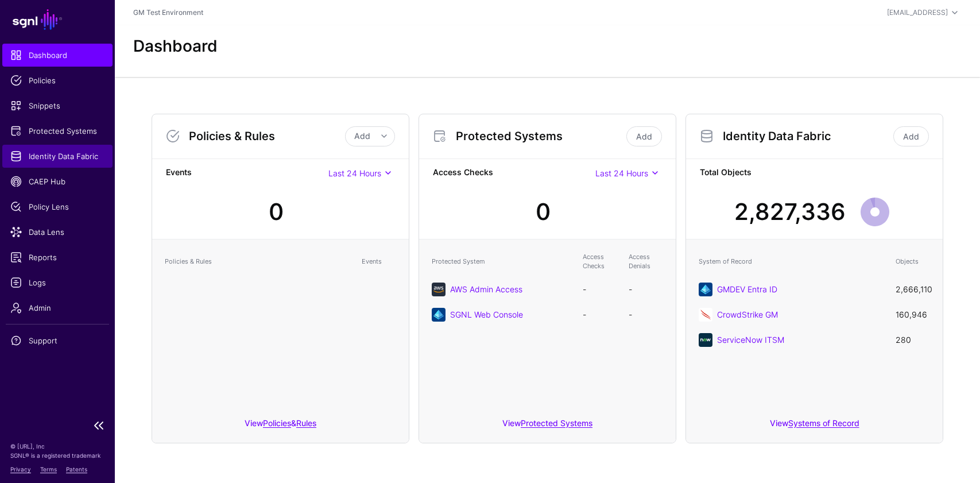  What do you see at coordinates (57, 258) in the screenshot?
I see `a: Reports` at bounding box center [57, 258].